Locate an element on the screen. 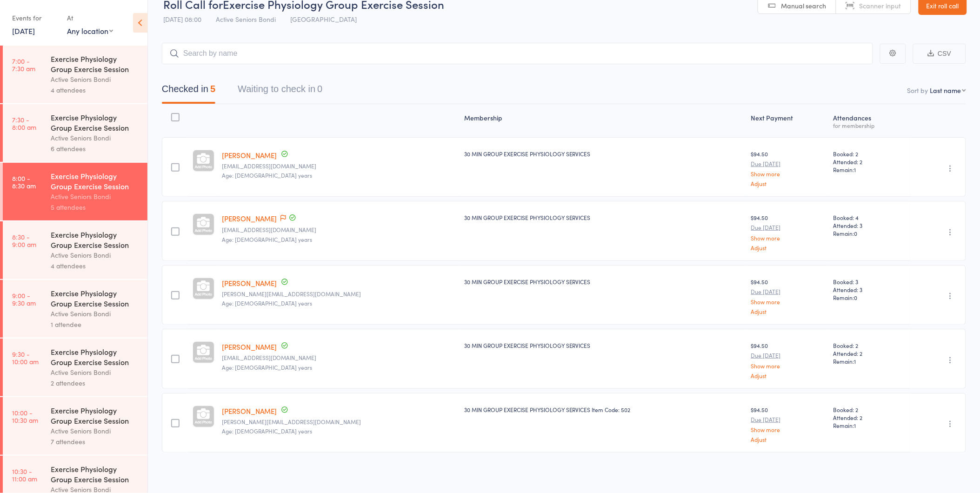  div: Events for is located at coordinates (35, 17).